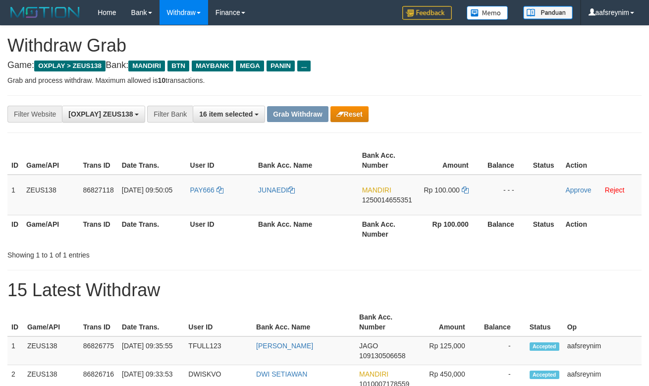 Image resolution: width=649 pixels, height=386 pixels. What do you see at coordinates (488, 13) in the screenshot?
I see `img: Button%20Memo.svg` at bounding box center [488, 13].